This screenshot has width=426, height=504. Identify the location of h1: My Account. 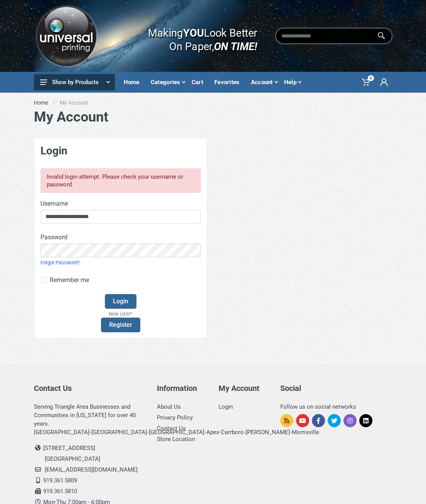
(213, 117).